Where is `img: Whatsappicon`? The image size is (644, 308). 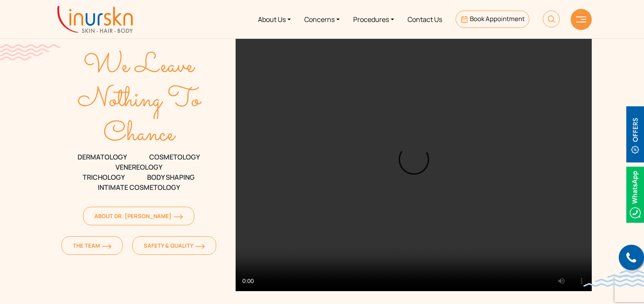
img: Whatsappicon is located at coordinates (636, 195).